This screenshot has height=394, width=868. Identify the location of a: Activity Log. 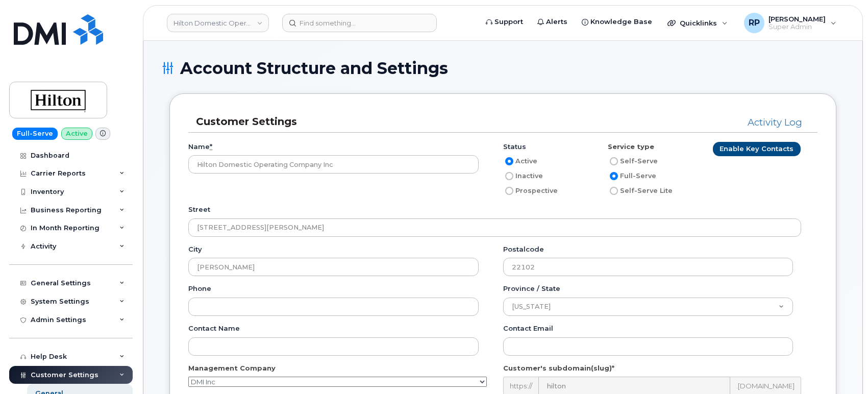
(774, 122).